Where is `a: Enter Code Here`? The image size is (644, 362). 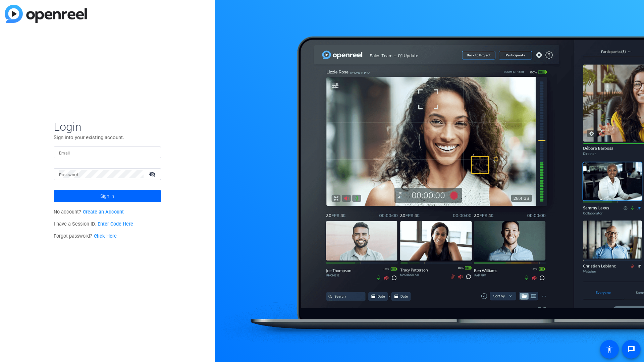 a: Enter Code Here is located at coordinates (116, 224).